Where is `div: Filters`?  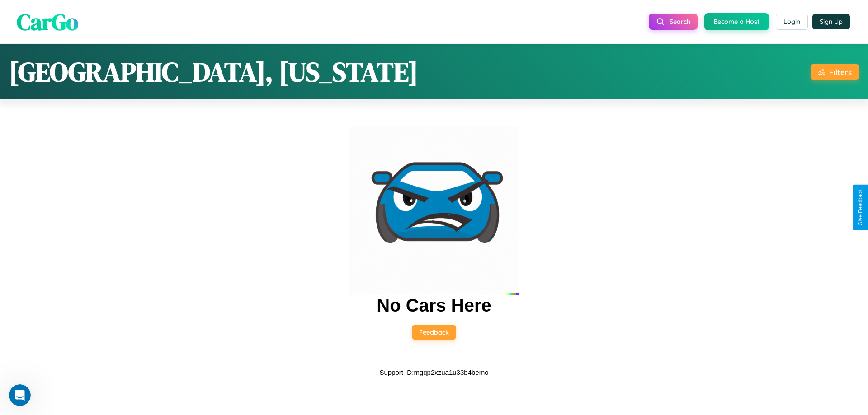 div: Filters is located at coordinates (840, 72).